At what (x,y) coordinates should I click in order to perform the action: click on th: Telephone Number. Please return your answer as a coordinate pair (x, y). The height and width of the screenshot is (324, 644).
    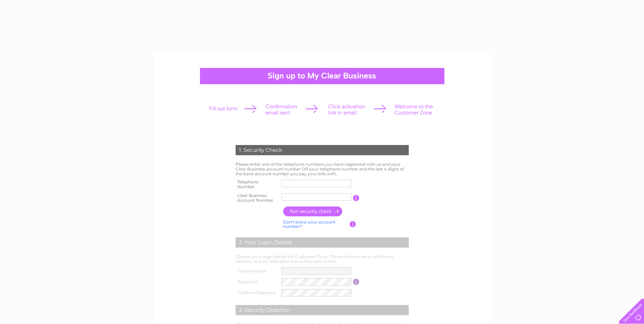
    Looking at the image, I should click on (257, 184).